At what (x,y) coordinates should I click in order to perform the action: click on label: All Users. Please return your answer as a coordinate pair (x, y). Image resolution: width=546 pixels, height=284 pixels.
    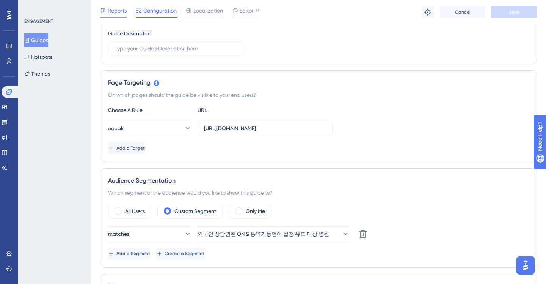
    Looking at the image, I should click on (135, 211).